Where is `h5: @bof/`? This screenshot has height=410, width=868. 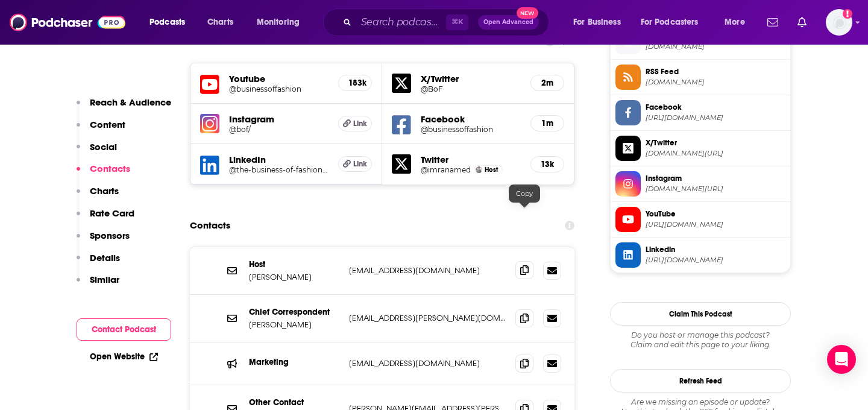 h5: @bof/ is located at coordinates (279, 129).